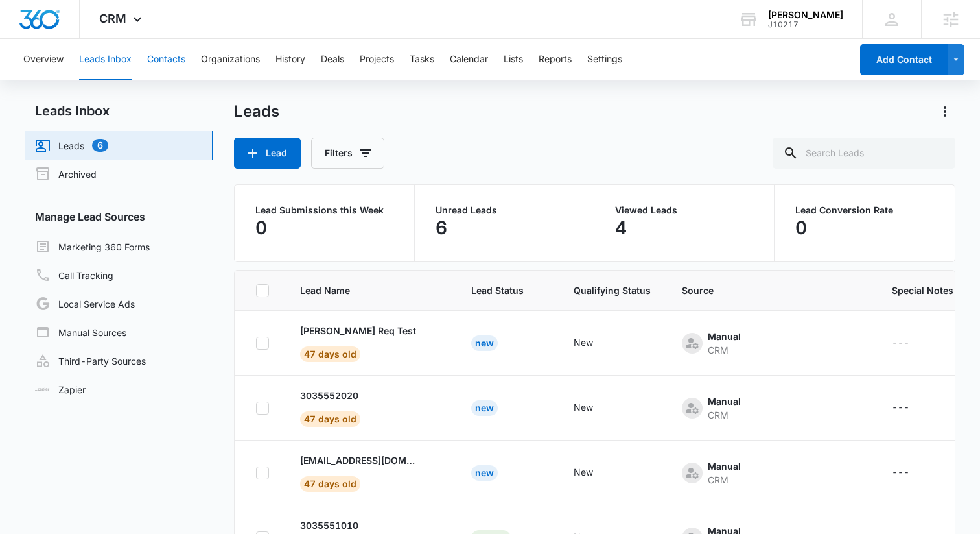  I want to click on button: Add Contact, so click(904, 60).